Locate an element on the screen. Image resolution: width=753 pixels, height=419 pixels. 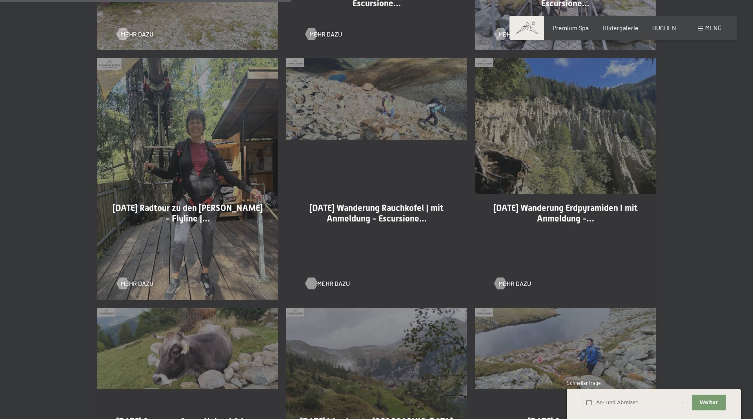
a: Premium Spa is located at coordinates (571, 27).